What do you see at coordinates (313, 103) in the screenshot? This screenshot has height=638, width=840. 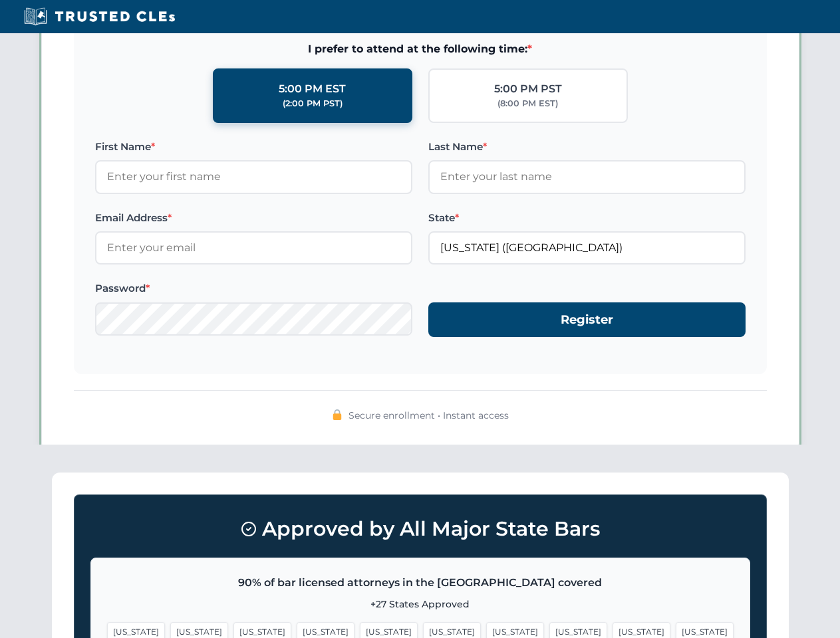 I see `div: (2:00 PM PST)` at bounding box center [313, 103].